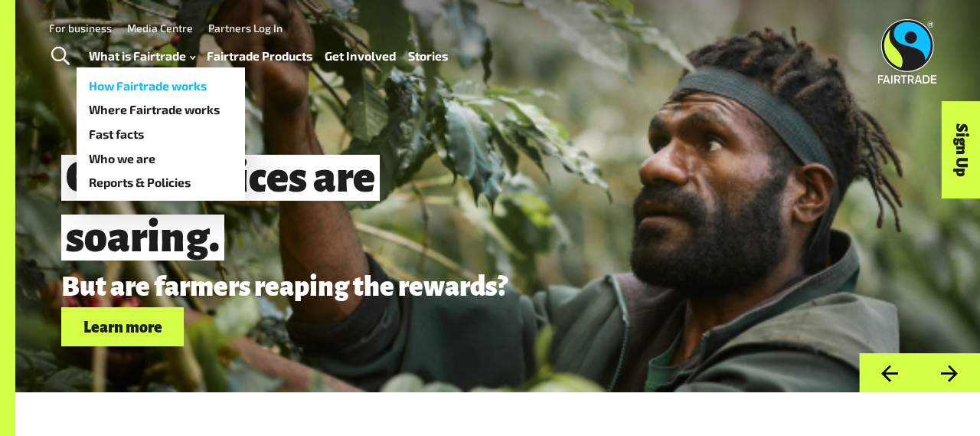 The image size is (980, 436). What do you see at coordinates (221, 208) in the screenshot?
I see `span: Coffee prices are soaring.` at bounding box center [221, 208].